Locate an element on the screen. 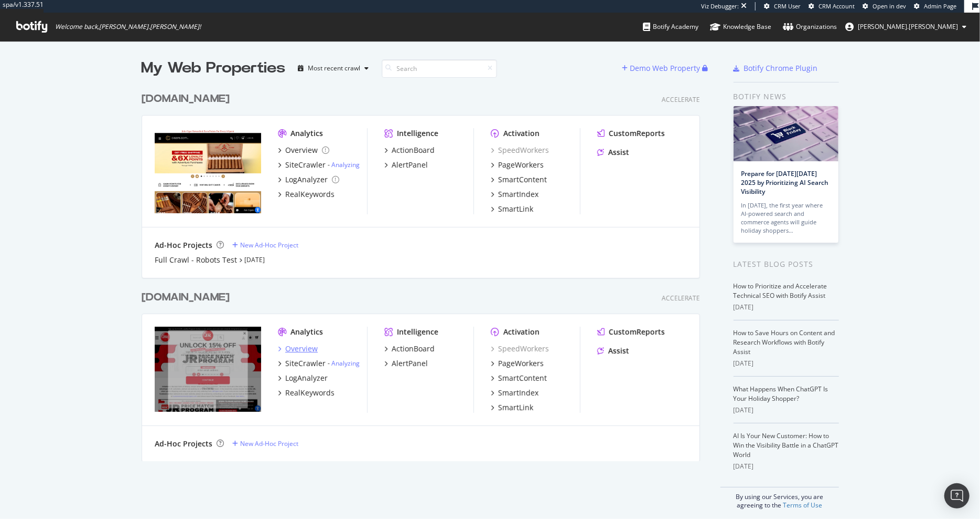  input: Search is located at coordinates (440, 68).